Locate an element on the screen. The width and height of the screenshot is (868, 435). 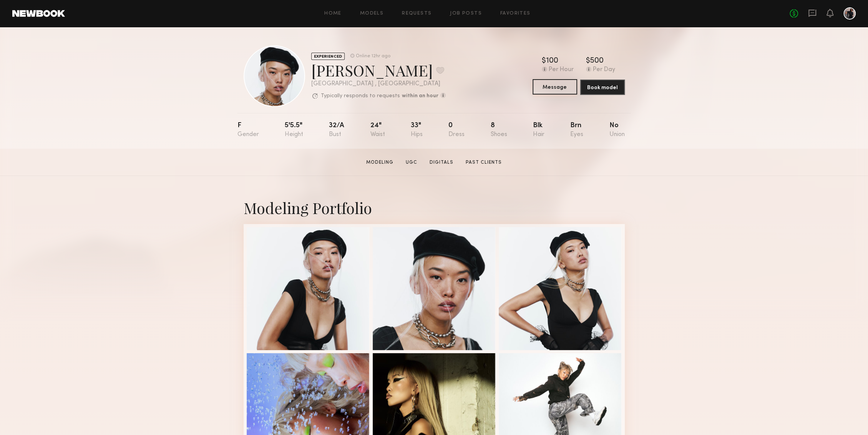
div: 5'5.5" is located at coordinates (294, 130).